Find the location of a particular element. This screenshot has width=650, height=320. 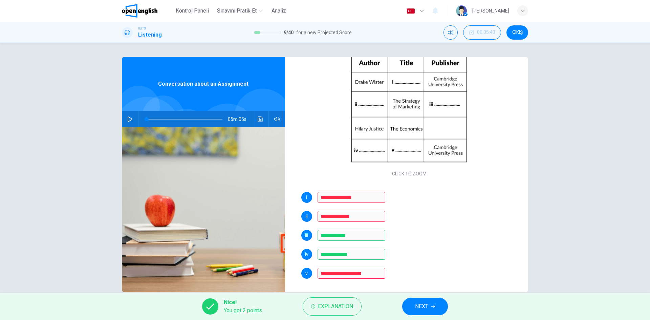

a: Analiz is located at coordinates (279, 11).